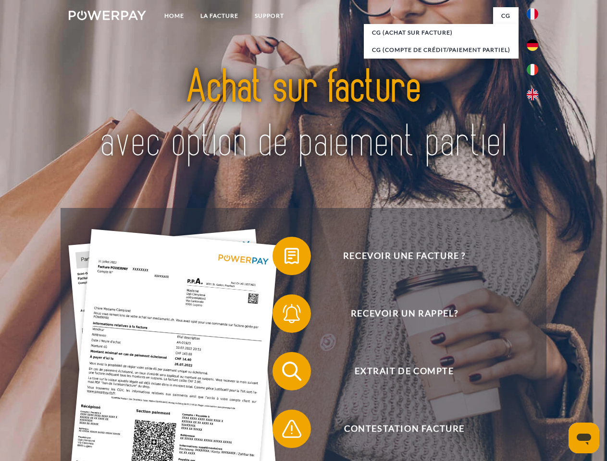 The image size is (607, 461). What do you see at coordinates (397, 314) in the screenshot?
I see `button: Recevoir un rappel?` at bounding box center [397, 314].